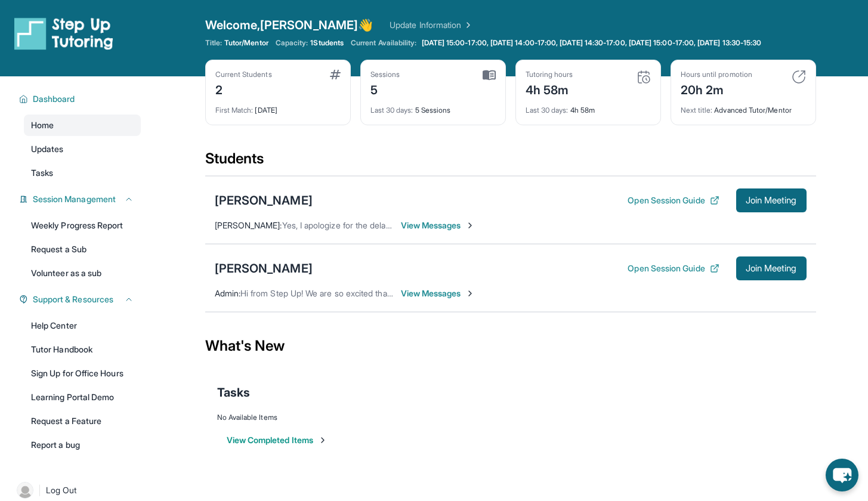  I want to click on div: 5, so click(385, 89).